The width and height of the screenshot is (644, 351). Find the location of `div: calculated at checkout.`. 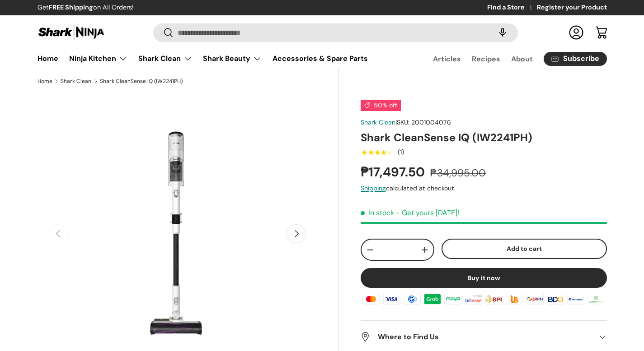

div: calculated at checkout. is located at coordinates (484, 188).